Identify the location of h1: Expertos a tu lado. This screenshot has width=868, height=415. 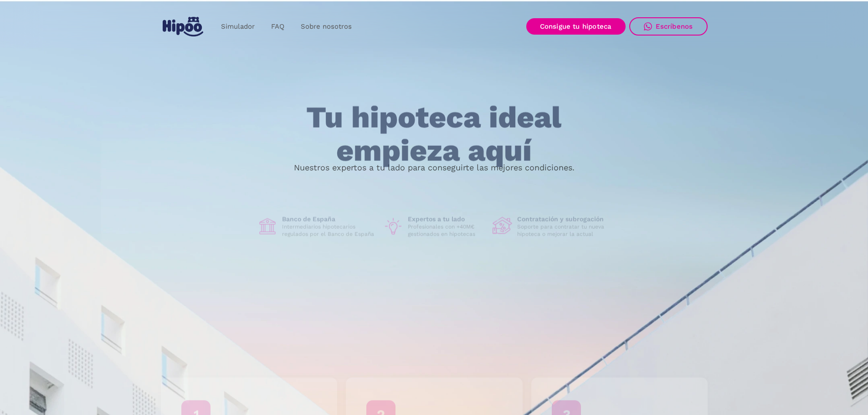
(446, 219).